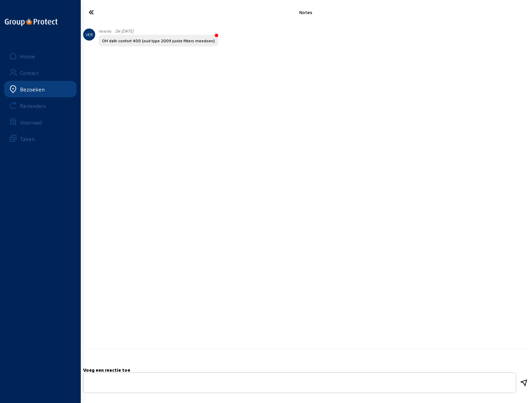 This screenshot has height=403, width=532. What do you see at coordinates (105, 31) in the screenshot?
I see `span: Veerle` at bounding box center [105, 31].